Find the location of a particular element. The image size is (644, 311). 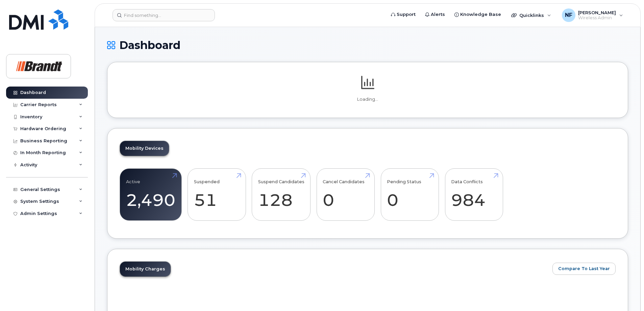

a: Suspended 51 is located at coordinates (217, 195).